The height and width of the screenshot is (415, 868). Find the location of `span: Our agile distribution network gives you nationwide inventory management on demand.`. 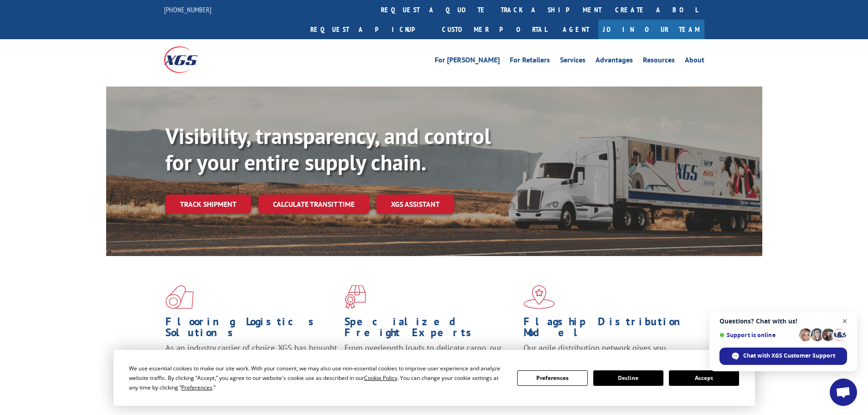

span: Our agile distribution network gives you nationwide inventory management on demand. is located at coordinates (607, 353).